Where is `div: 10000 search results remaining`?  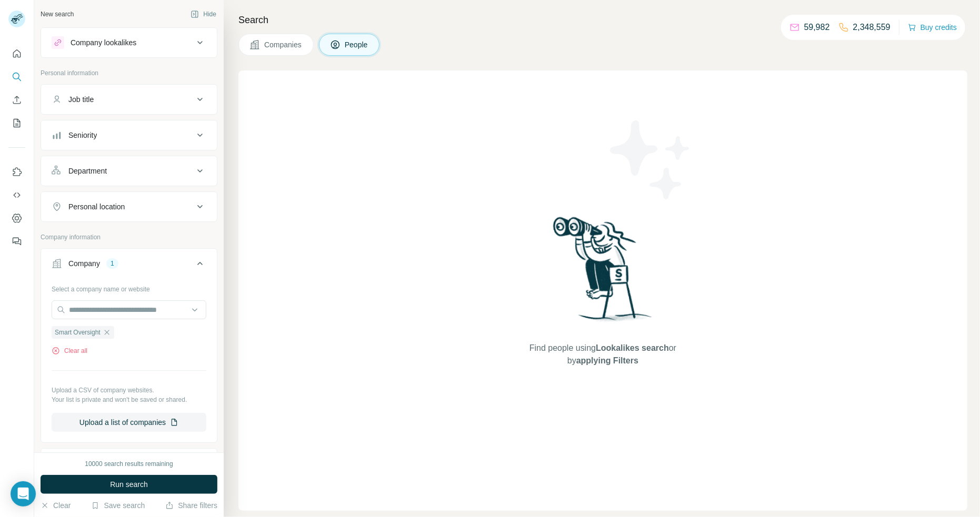 div: 10000 search results remaining is located at coordinates (129, 464).